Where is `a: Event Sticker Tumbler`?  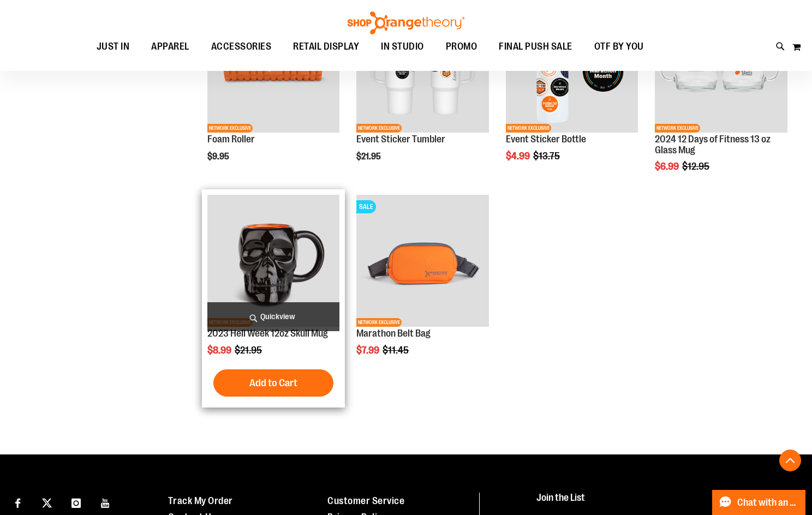 a: Event Sticker Tumbler is located at coordinates (400, 139).